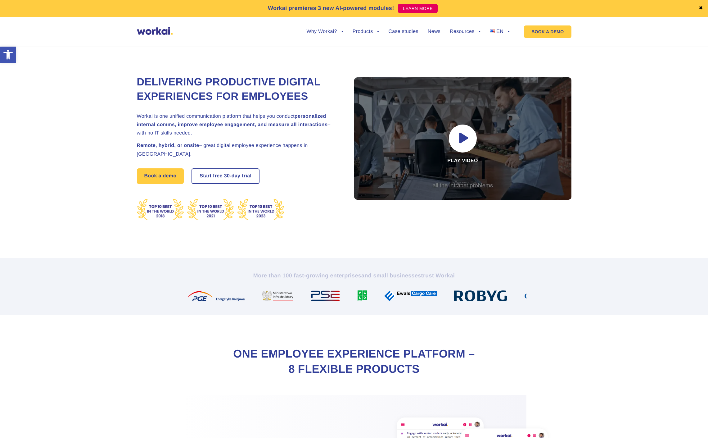  I want to click on i: and small businesses, so click(391, 275).